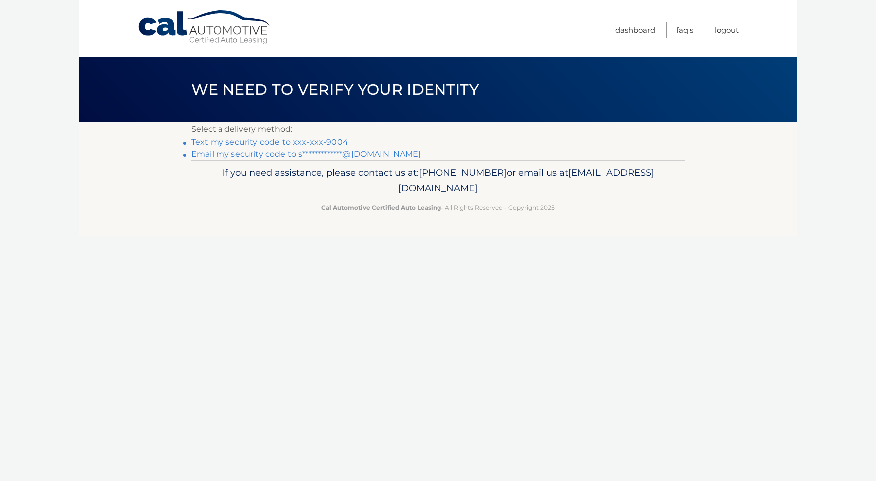 The image size is (876, 481). I want to click on a: FAQ's, so click(685, 30).